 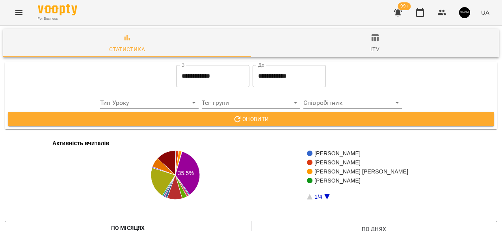 I want to click on span: 99+, so click(x=404, y=6).